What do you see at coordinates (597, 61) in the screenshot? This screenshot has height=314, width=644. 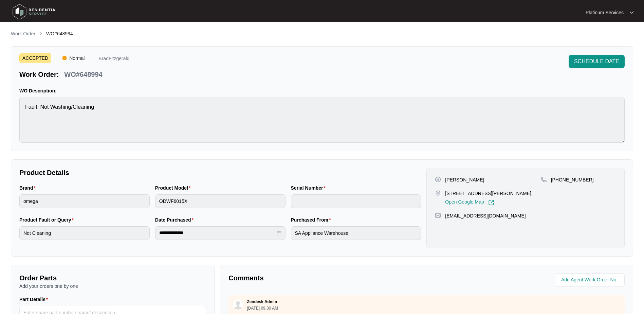 I see `span: SCHEDULE DATE` at bounding box center [597, 61].